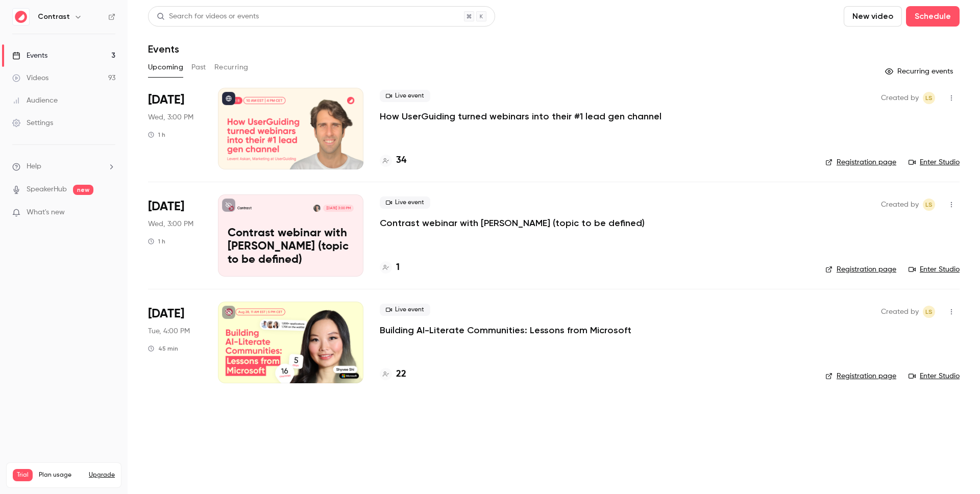  What do you see at coordinates (61, 475) in the screenshot?
I see `span: Plan usage` at bounding box center [61, 475].